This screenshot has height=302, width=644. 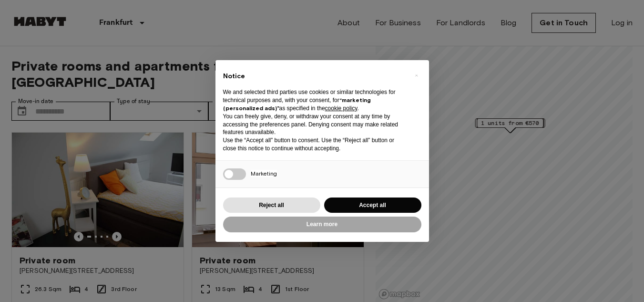 I want to click on strong: “marketing (personalized ads)”, so click(x=297, y=104).